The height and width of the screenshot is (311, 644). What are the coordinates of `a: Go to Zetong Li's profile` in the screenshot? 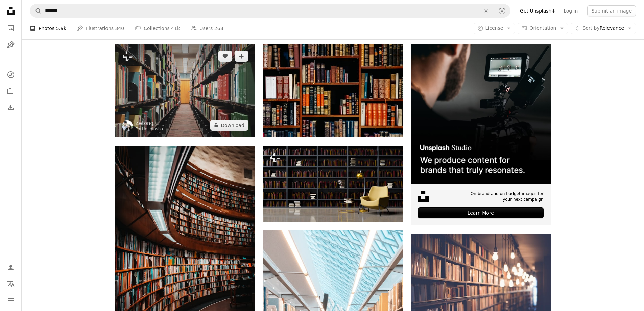 It's located at (128, 126).